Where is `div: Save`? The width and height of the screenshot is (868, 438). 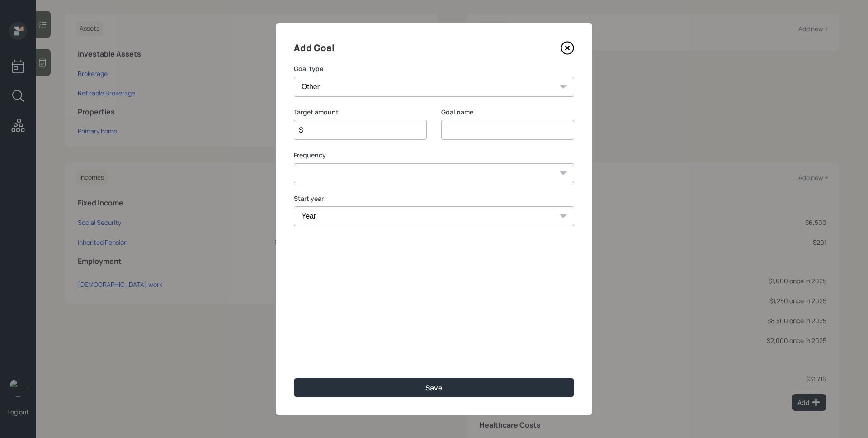
div: Save is located at coordinates (434, 387).